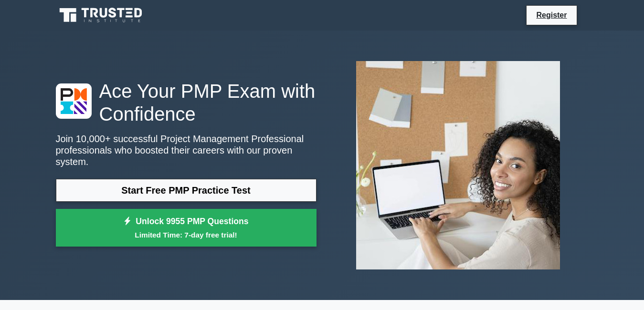 Image resolution: width=644 pixels, height=310 pixels. Describe the element at coordinates (187, 228) in the screenshot. I see `a: Unlock 9955 PMP QuestionsLimited Time: 7-day free trial!` at that location.